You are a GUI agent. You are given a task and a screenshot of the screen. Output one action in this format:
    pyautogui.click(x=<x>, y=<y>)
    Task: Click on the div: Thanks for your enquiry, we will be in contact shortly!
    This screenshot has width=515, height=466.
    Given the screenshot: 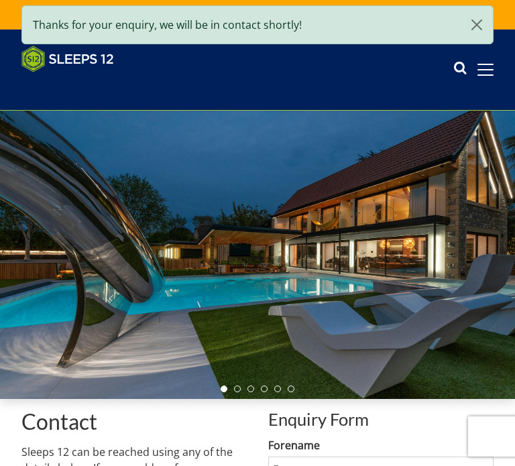 What is the action you would take?
    pyautogui.click(x=258, y=25)
    